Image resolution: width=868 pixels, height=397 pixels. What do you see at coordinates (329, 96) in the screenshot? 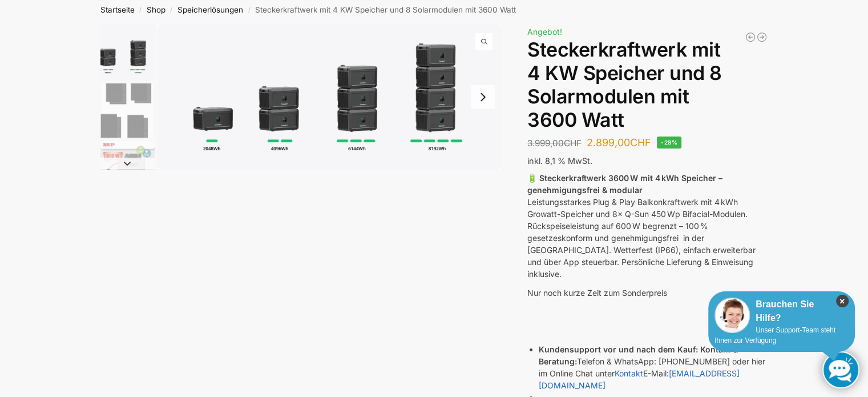
I see `a: growatt noah 2000 flexible erweiterung scaledgrowatt noah 2000 flexible erweiterung scaled` at bounding box center [329, 96].